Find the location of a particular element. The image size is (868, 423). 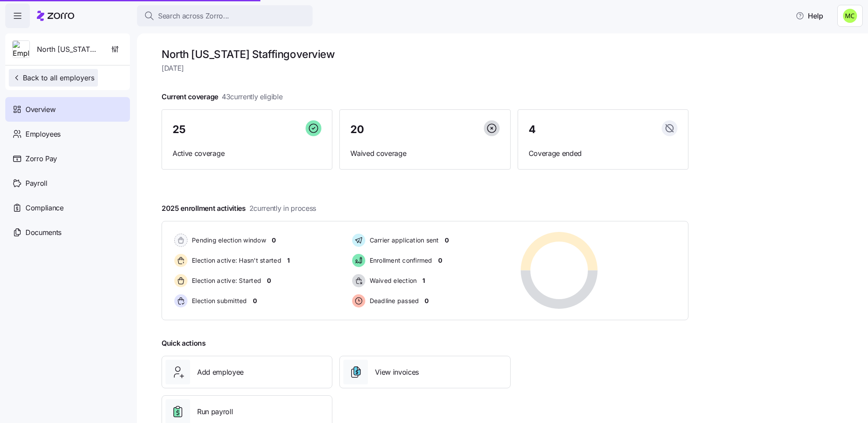

span: 2 currently in process is located at coordinates (283, 208).